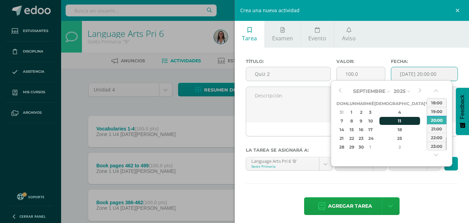 This screenshot has width=469, height=223. Describe the element at coordinates (352, 121) in the screenshot. I see `div: 8` at that location.